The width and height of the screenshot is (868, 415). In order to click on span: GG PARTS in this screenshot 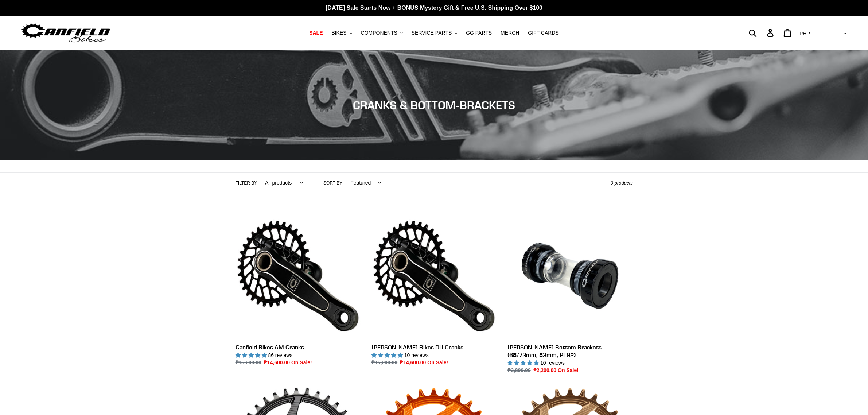, I will do `click(479, 33)`.